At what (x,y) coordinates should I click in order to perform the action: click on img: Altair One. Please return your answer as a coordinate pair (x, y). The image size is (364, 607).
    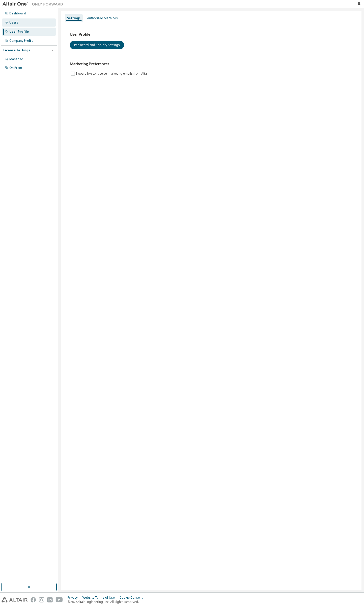
    Looking at the image, I should click on (34, 4).